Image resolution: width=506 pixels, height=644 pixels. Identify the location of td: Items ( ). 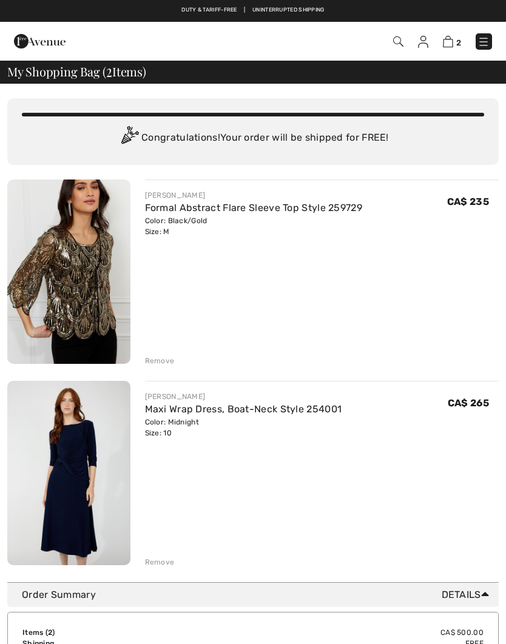
(104, 633).